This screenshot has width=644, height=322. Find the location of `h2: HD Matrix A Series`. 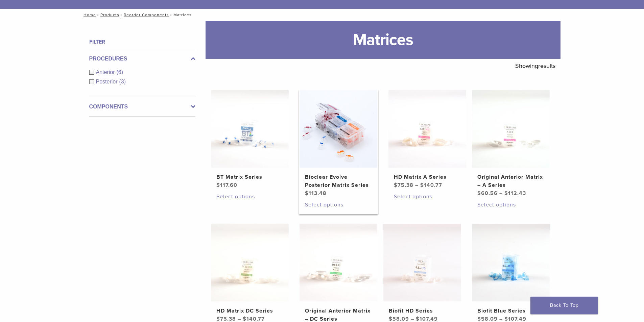

h2: HD Matrix A Series is located at coordinates (427, 177).